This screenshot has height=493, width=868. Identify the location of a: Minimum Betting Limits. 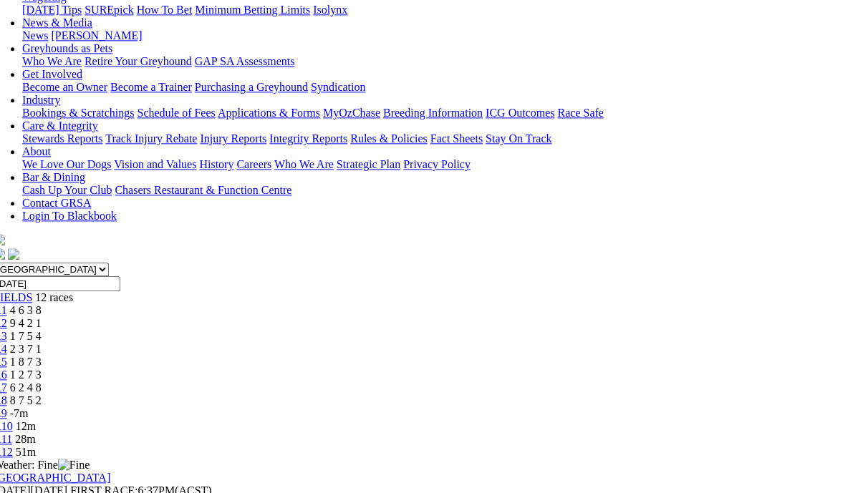
(252, 9).